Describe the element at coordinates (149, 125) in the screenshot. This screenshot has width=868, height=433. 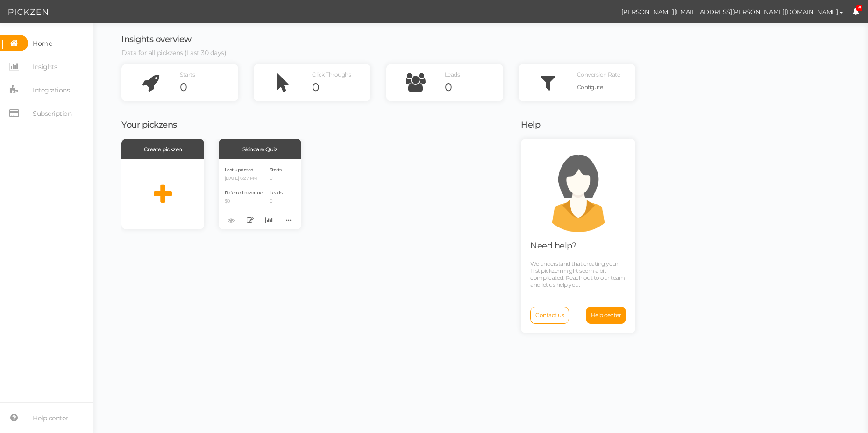
I see `span: Your pickzens` at that location.